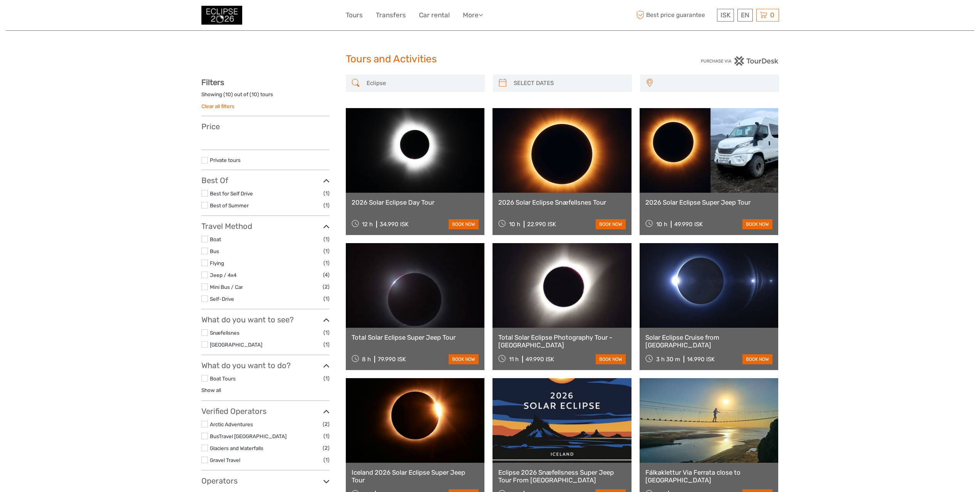 The image size is (980, 492). What do you see at coordinates (709, 202) in the screenshot?
I see `a: 2026 Solar Eclipse Super Jeep Tour` at bounding box center [709, 202].